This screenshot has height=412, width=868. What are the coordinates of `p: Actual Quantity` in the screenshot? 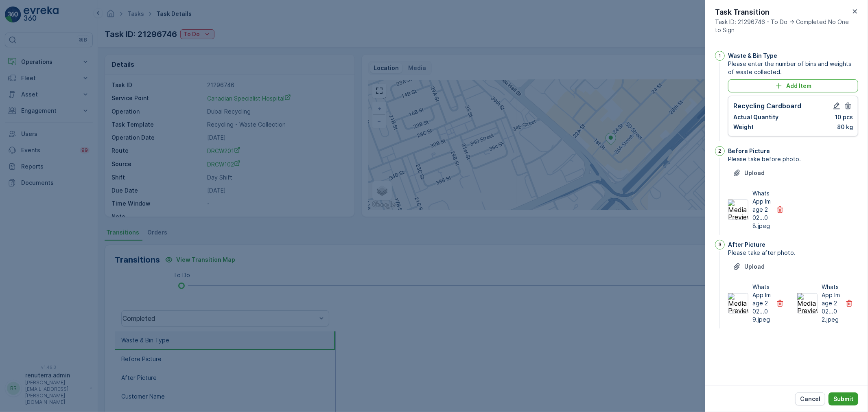 It's located at (756, 117).